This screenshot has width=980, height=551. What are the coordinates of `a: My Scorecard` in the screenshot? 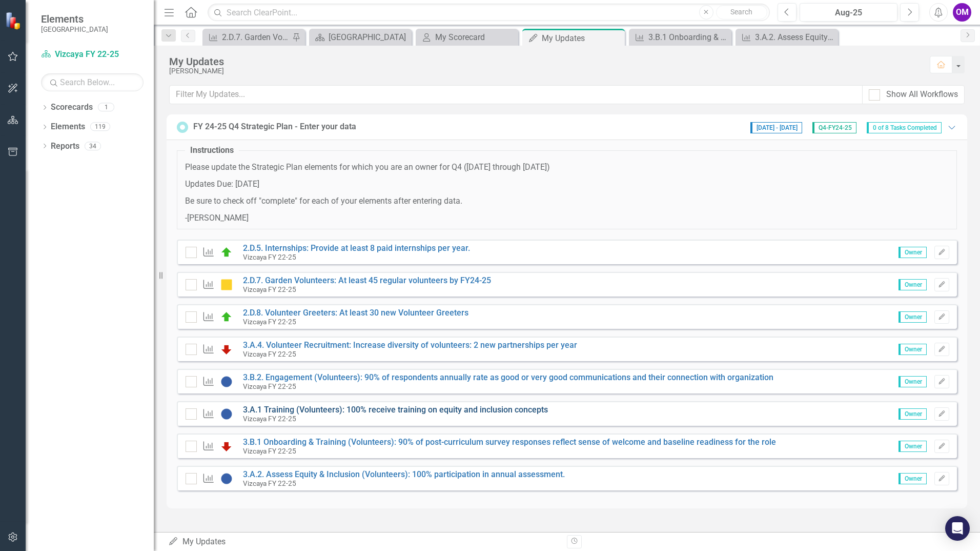 It's located at (467, 37).